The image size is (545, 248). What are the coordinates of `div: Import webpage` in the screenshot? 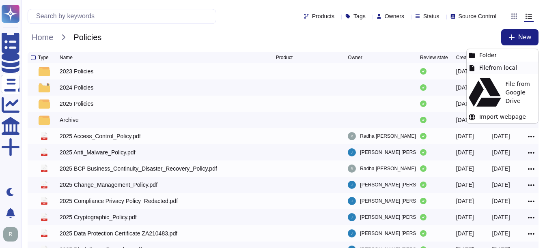 It's located at (502, 117).